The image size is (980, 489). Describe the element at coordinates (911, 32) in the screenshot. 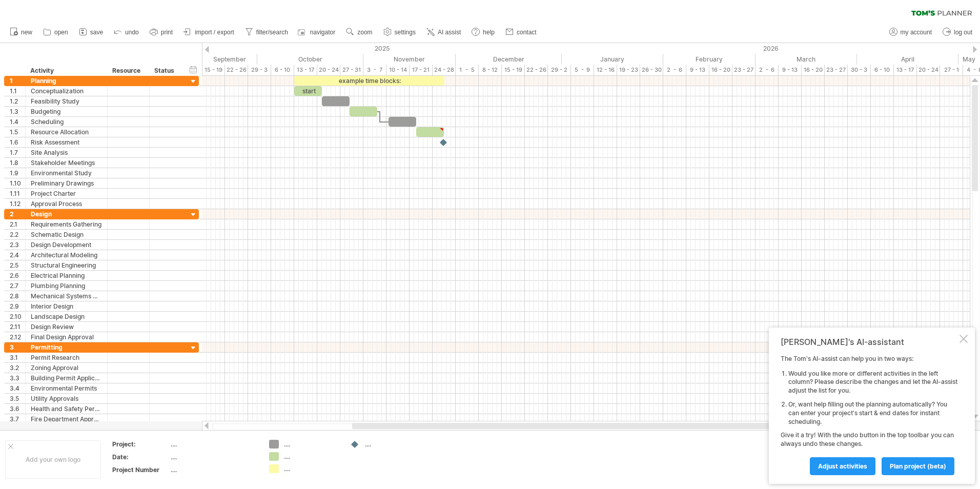

I see `a: my account` at that location.